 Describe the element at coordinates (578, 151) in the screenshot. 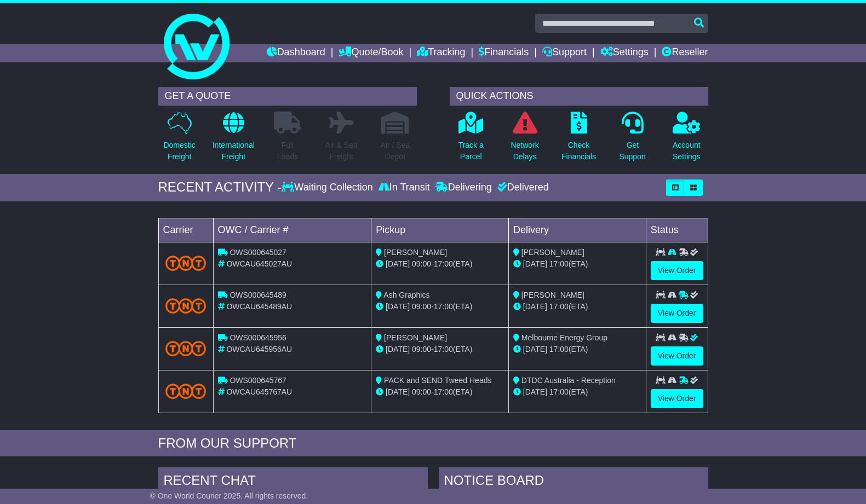

I see `p: Check Financials` at that location.